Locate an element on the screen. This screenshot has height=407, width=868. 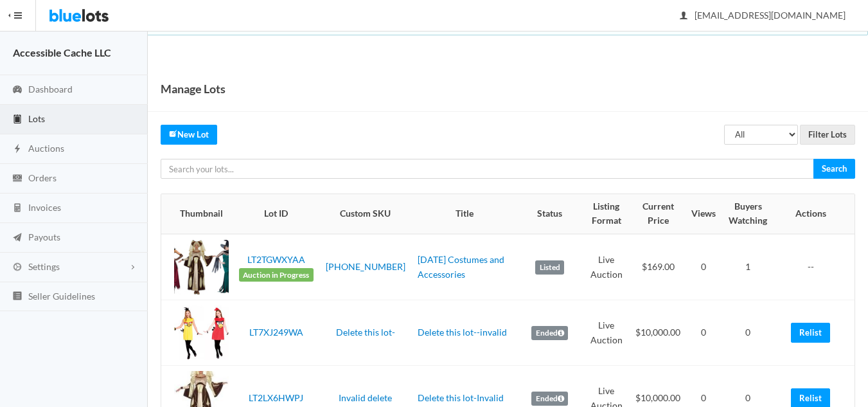
span: Seller Guidelines is located at coordinates (62, 296).